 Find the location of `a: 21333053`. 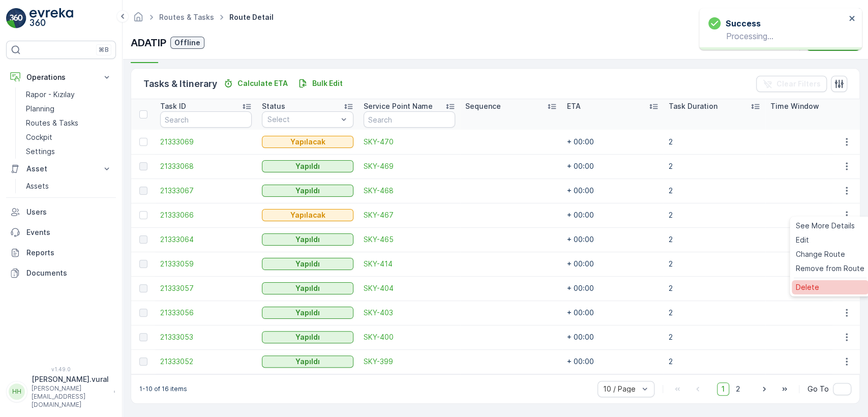

a: 21333053 is located at coordinates (206, 337).